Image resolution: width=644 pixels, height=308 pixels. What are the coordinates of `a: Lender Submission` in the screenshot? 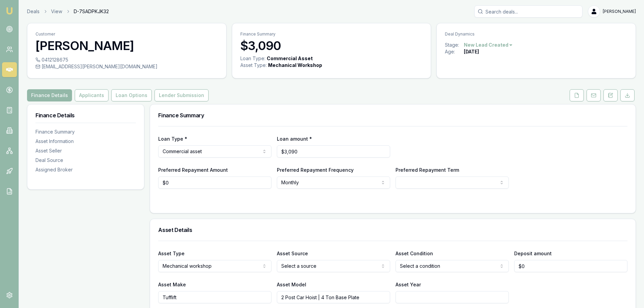 It's located at (181, 95).